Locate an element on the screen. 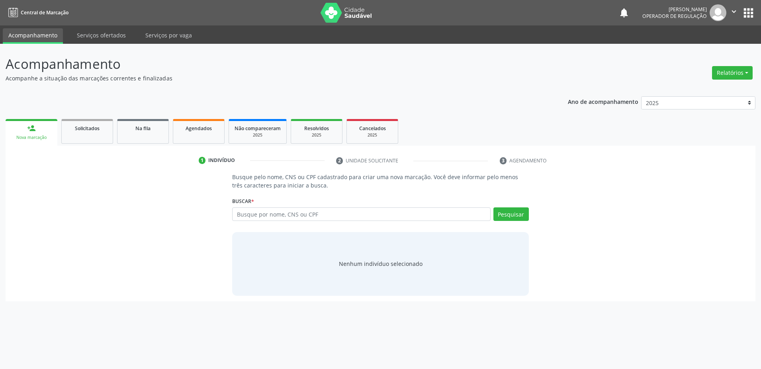 This screenshot has width=761, height=369. div: Nenhum indivíduo selecionado is located at coordinates (381, 264).